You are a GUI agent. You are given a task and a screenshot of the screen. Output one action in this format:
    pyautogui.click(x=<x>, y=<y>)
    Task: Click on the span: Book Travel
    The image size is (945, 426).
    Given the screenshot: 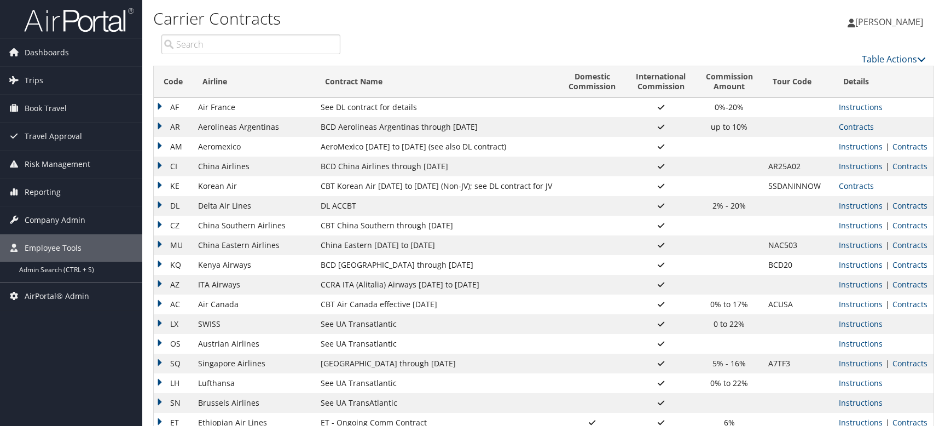 What is the action you would take?
    pyautogui.click(x=45, y=108)
    